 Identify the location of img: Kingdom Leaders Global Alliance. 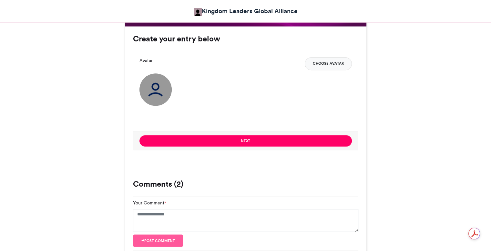
(198, 12).